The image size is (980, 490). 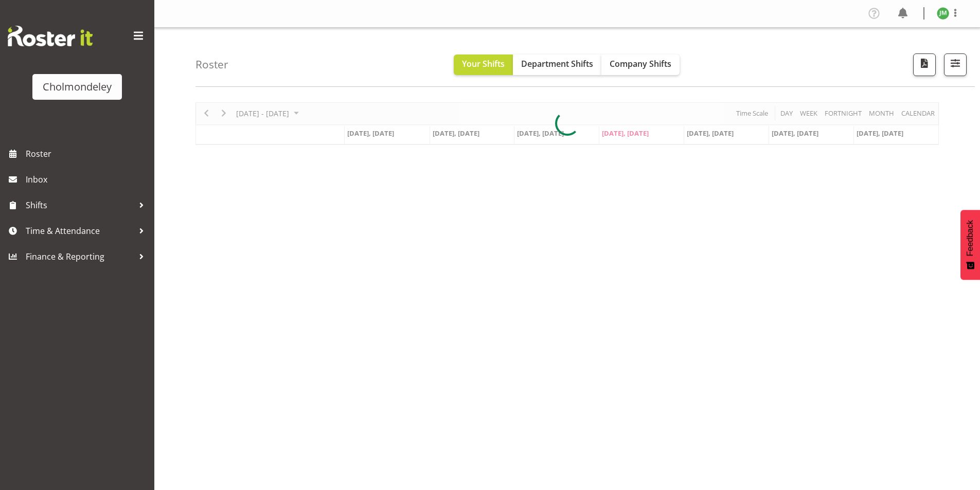 What do you see at coordinates (557, 65) in the screenshot?
I see `button: Department Shifts` at bounding box center [557, 65].